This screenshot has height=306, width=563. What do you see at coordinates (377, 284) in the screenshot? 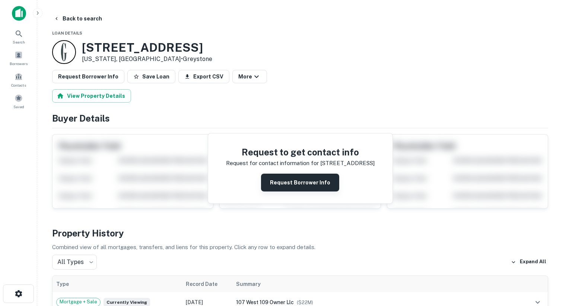
I see `th: Summary` at bounding box center [377, 284].